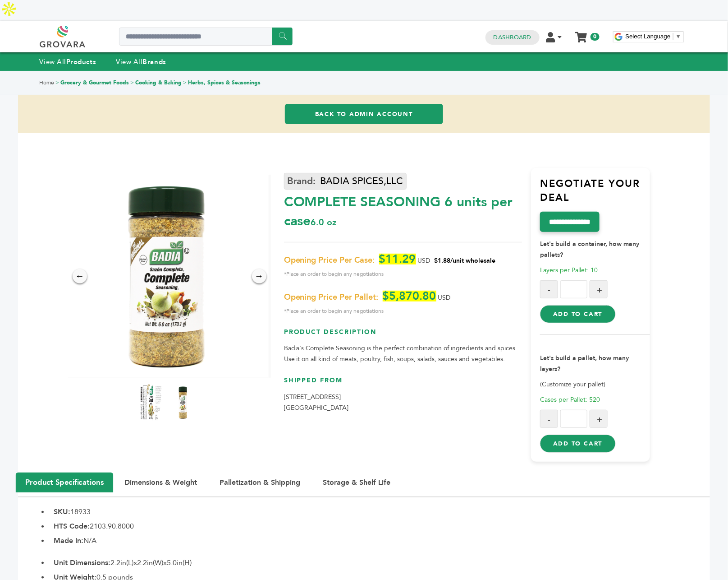  Describe the element at coordinates (581, 33) in the screenshot. I see `a: My Cart` at that location.